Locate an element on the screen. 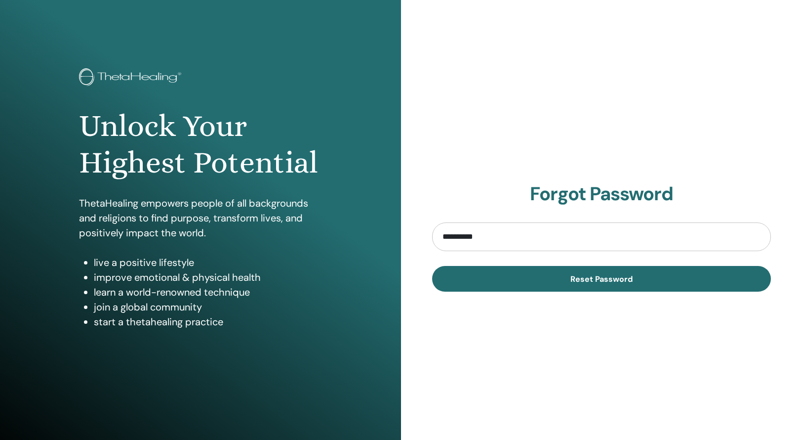 This screenshot has height=440, width=802. li: improve emotional & physical health is located at coordinates (208, 277).